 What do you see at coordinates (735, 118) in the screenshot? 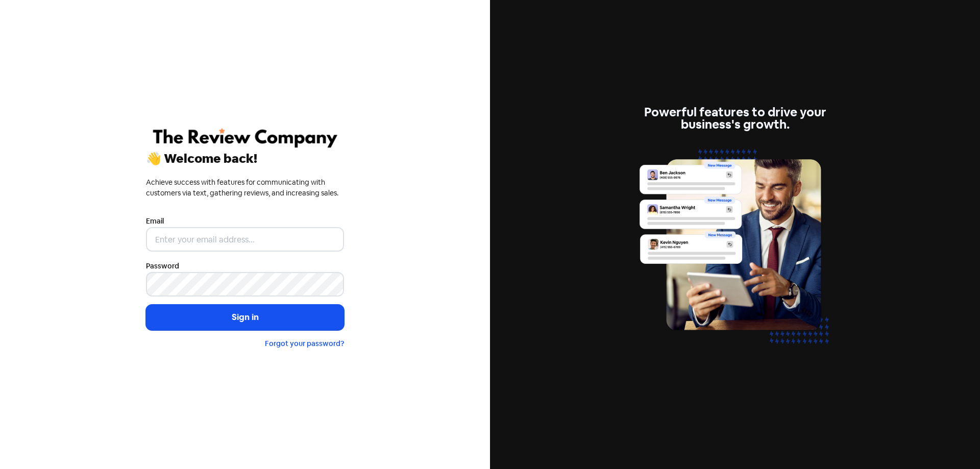
I see `div: Powerful features to drive your business's growth.` at bounding box center [735, 118].